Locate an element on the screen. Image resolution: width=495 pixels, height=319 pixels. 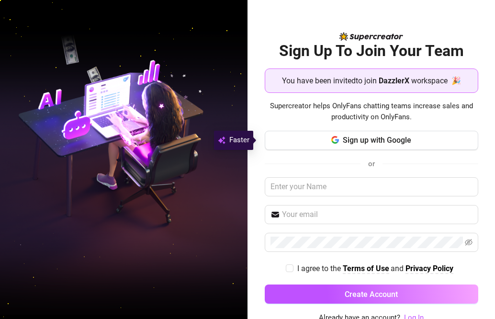
input: Your email is located at coordinates (377, 214).